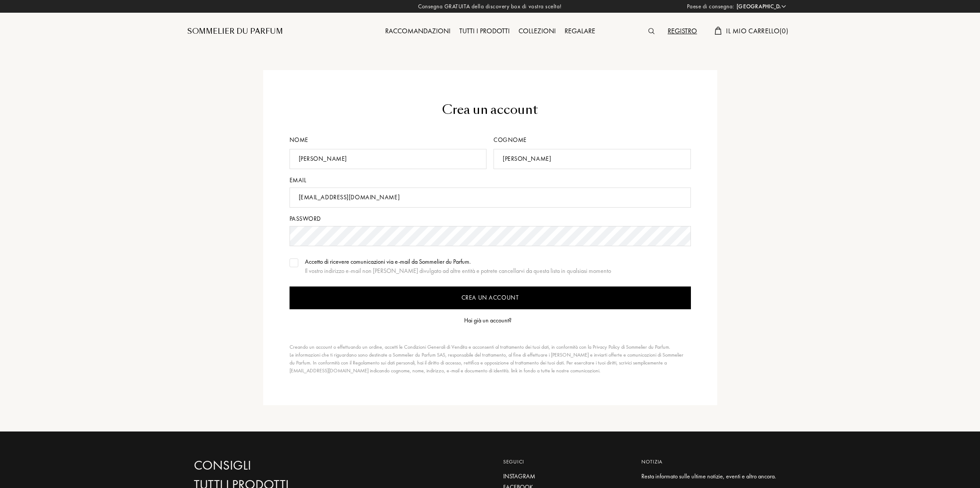  Describe the element at coordinates (566, 477) in the screenshot. I see `a: Instagram` at that location.